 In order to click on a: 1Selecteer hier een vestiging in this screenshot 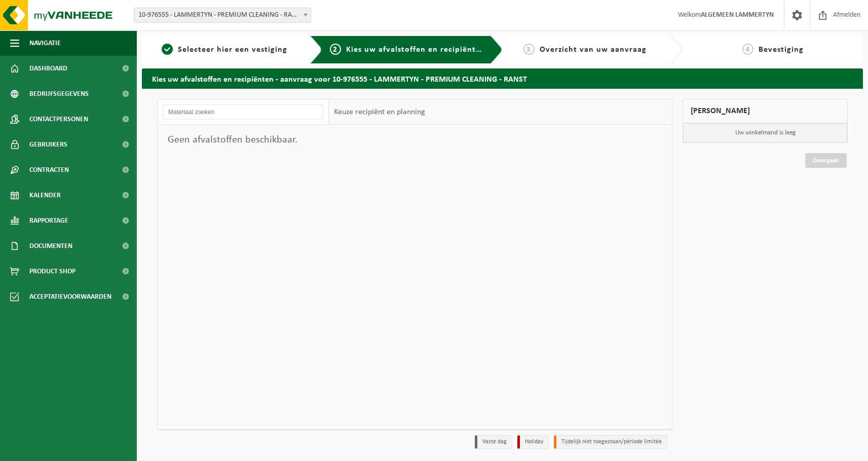, I will do `click(224, 50)`.